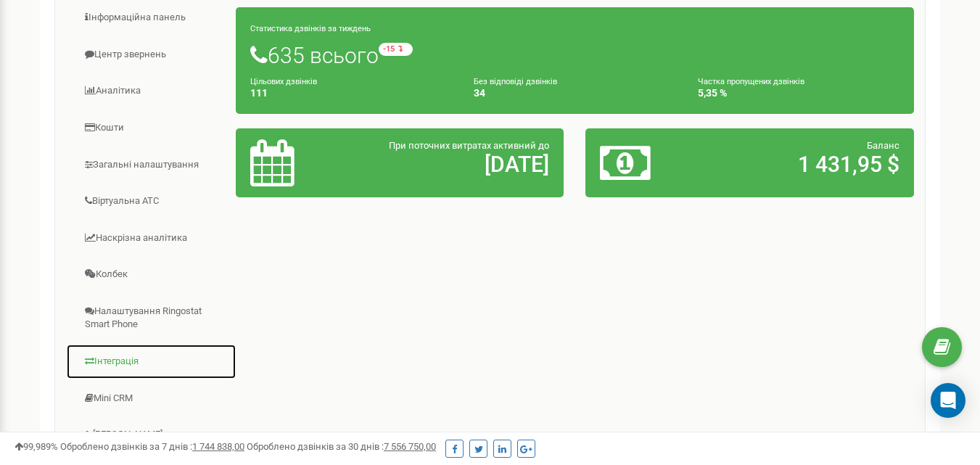 The width and height of the screenshot is (980, 465). Describe the element at coordinates (751, 81) in the screenshot. I see `small: Частка пропущених дзвінків` at that location.